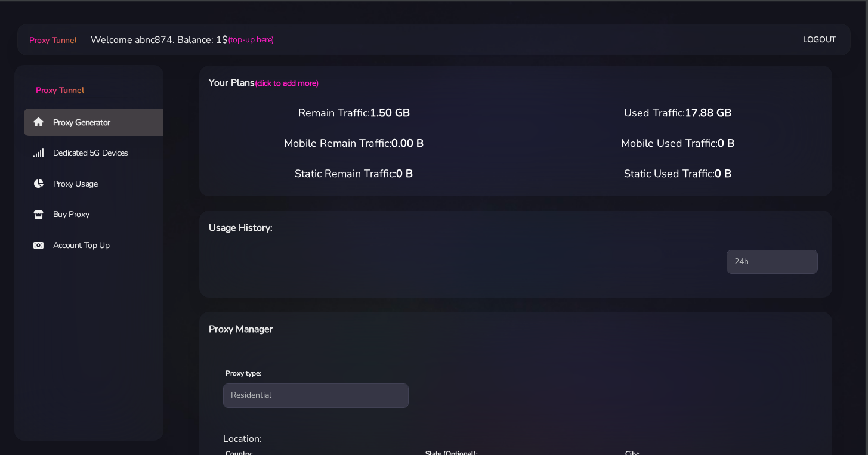  What do you see at coordinates (385, 83) in the screenshot?
I see `h6: Your Plans` at bounding box center [385, 83].